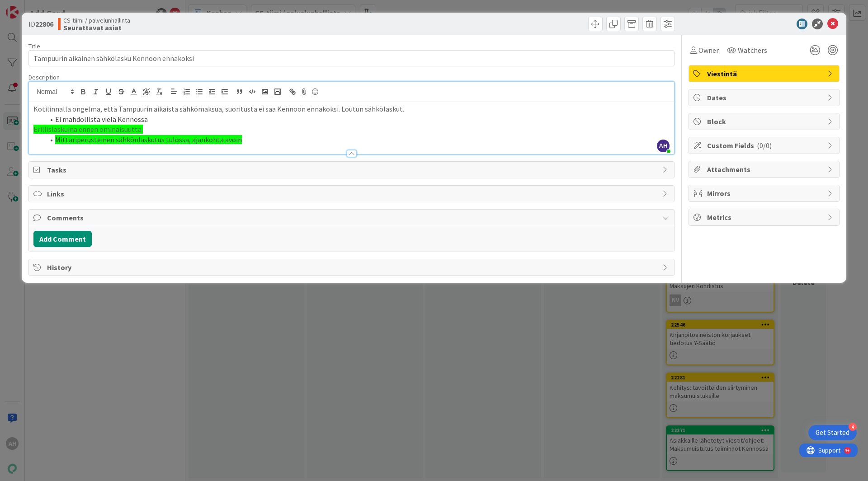  Describe the element at coordinates (30, 7) in the screenshot. I see `span: Support` at that location.